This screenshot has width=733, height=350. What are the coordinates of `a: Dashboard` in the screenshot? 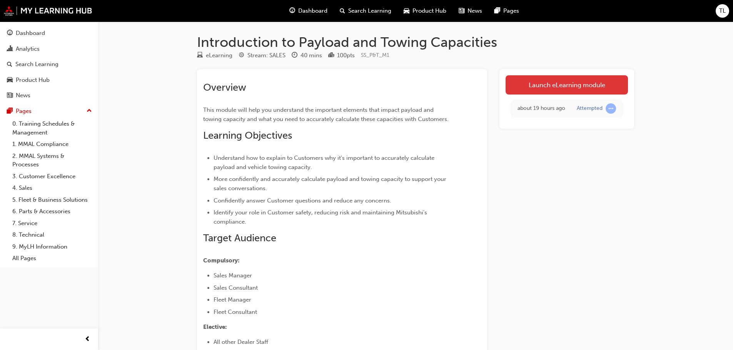 It's located at (49, 33).